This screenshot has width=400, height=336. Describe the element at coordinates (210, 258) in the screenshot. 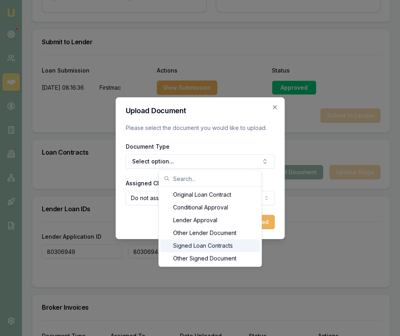

I see `div: Other Signed Document` at that location.